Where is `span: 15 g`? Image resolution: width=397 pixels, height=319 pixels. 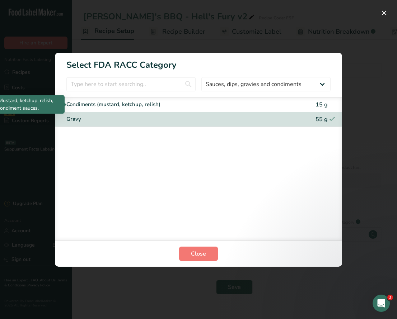 span: 15 g is located at coordinates (322, 105).